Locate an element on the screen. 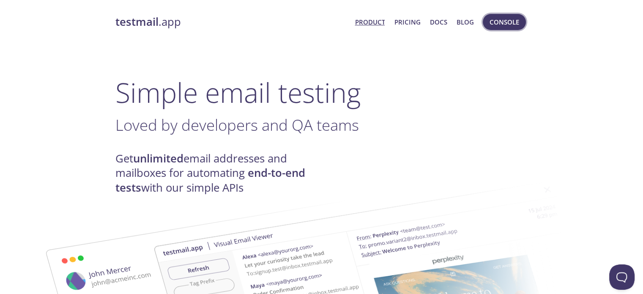 Image resolution: width=643 pixels, height=294 pixels. h4: Get email addresses and mailboxes for automating with our simple APIs is located at coordinates (219, 173).